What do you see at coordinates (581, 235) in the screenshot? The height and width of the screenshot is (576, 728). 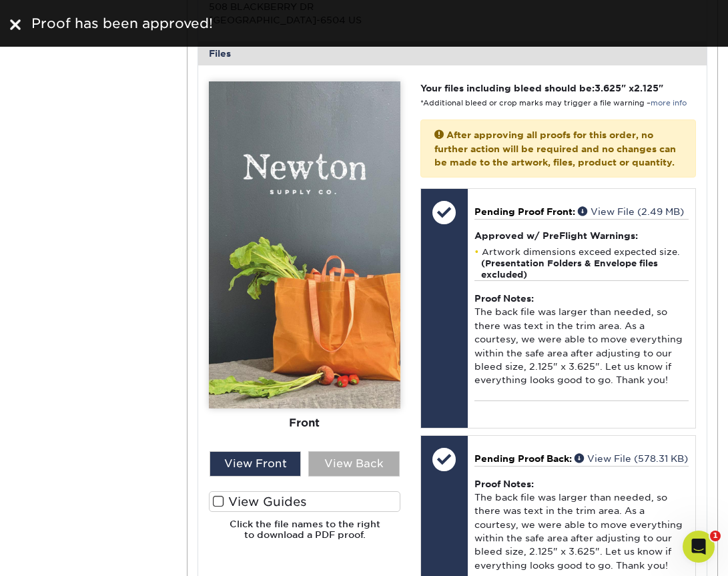 I see `h4: Approved w/ PreFlight Warnings:` at bounding box center [581, 235].